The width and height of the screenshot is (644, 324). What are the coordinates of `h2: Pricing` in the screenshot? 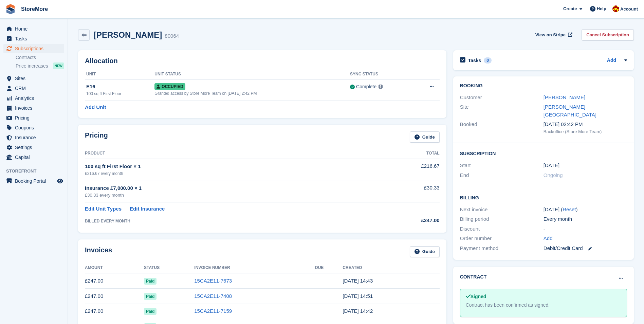 It's located at (97, 137).